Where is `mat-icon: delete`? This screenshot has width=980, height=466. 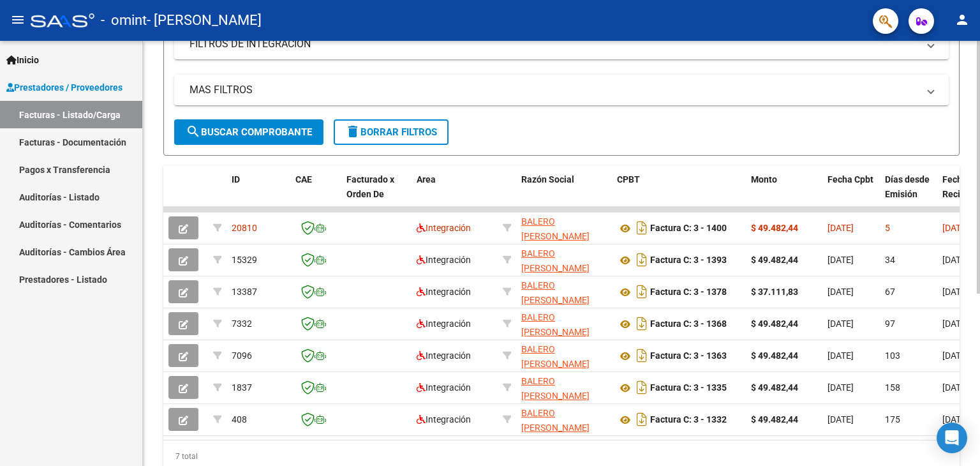
mat-icon: delete is located at coordinates (353, 131).